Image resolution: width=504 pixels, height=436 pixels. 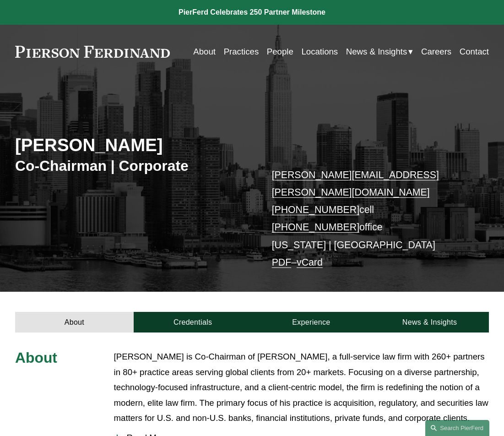 I want to click on a: People, so click(x=280, y=52).